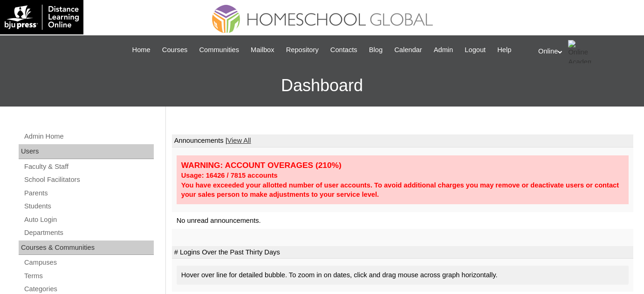 The width and height of the screenshot is (644, 294). I want to click on td: # Logins Over the Past Thirty Days, so click(402, 253).